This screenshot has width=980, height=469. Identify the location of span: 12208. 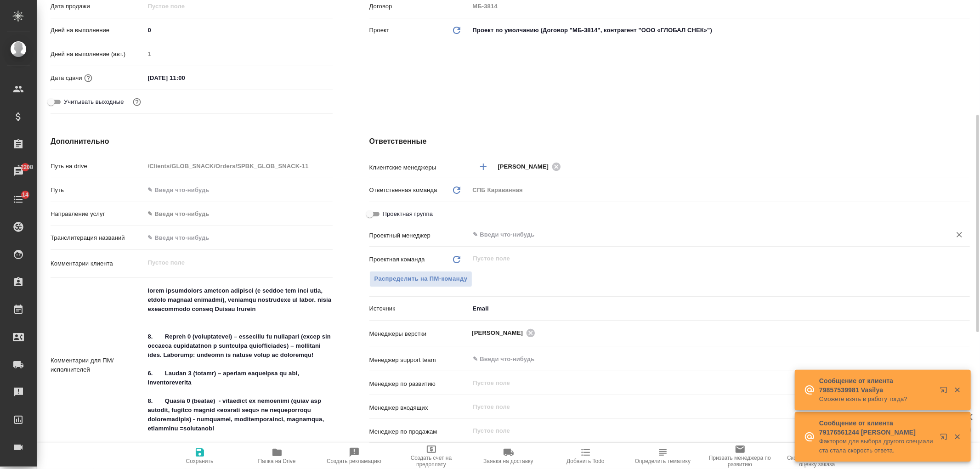
(25, 167).